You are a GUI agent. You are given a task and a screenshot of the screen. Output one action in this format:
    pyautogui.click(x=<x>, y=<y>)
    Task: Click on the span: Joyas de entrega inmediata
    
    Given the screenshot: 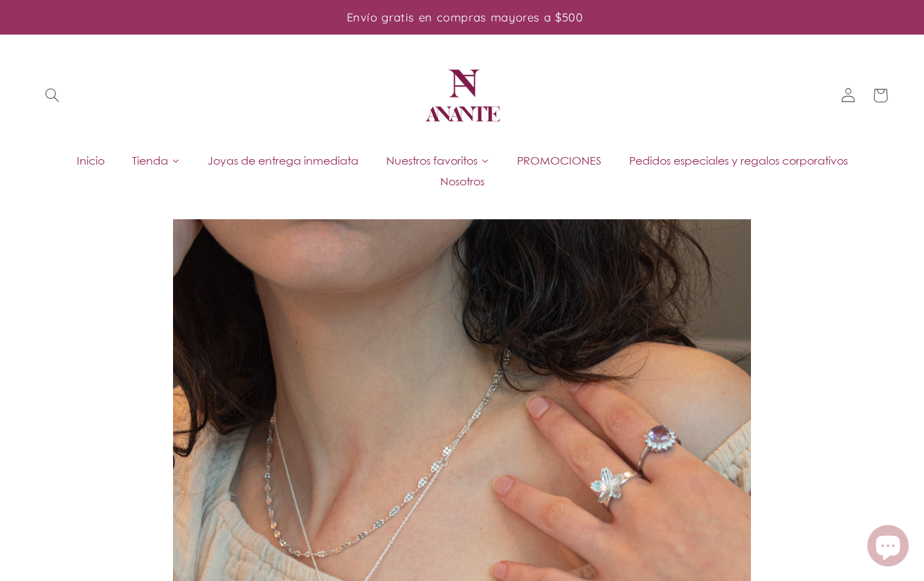 What is the action you would take?
    pyautogui.click(x=283, y=161)
    